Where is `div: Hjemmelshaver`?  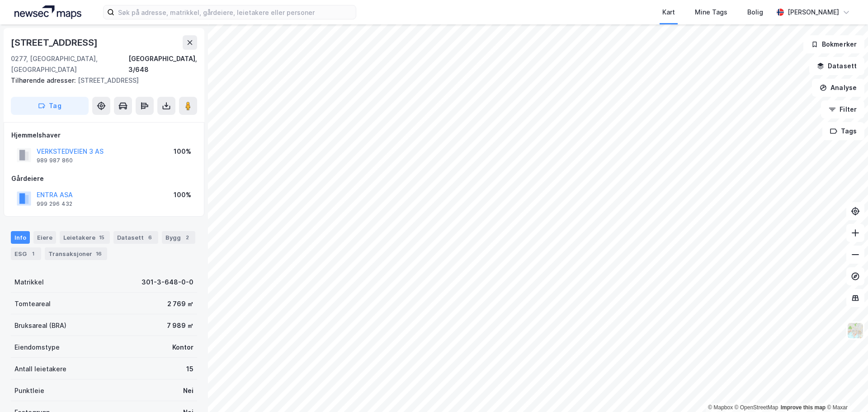 div: Hjemmelshaver is located at coordinates (104, 135).